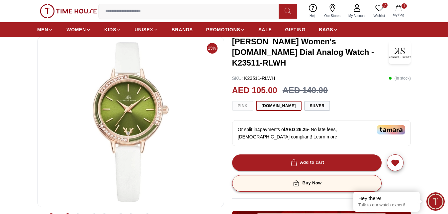 Image resolution: width=448 pixels, height=214 pixels. I want to click on button: Silver, so click(317, 106).